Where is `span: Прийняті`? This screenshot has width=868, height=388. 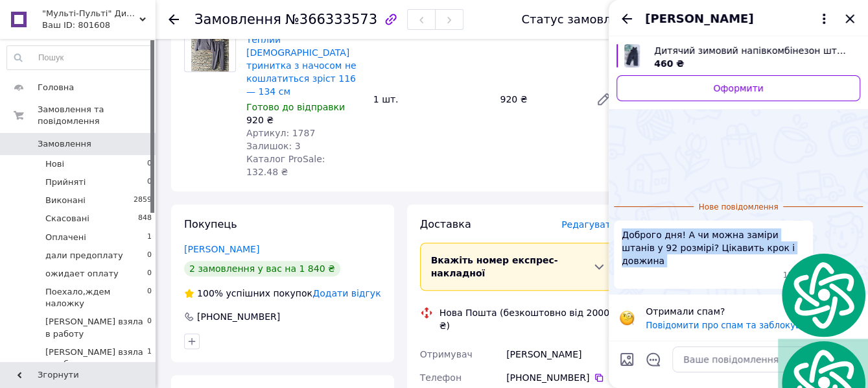
span: Прийняті is located at coordinates (66, 182).